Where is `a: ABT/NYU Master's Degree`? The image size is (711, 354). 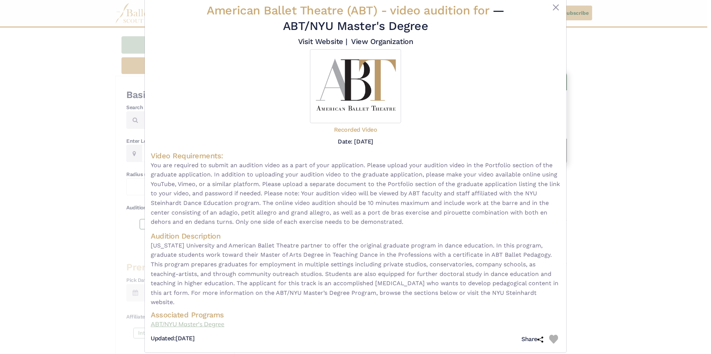
a: ABT/NYU Master's Degree is located at coordinates (356, 325).